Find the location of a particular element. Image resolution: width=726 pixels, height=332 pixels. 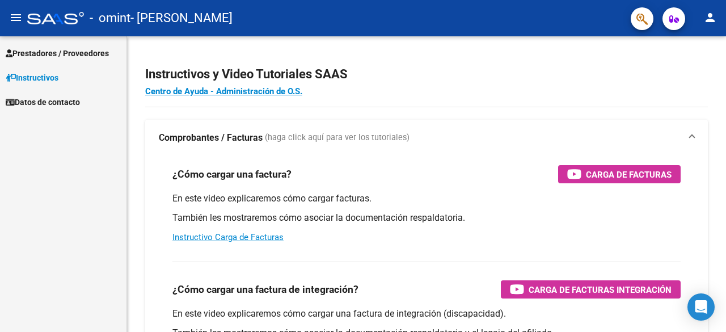

span: - omint is located at coordinates (110, 18).